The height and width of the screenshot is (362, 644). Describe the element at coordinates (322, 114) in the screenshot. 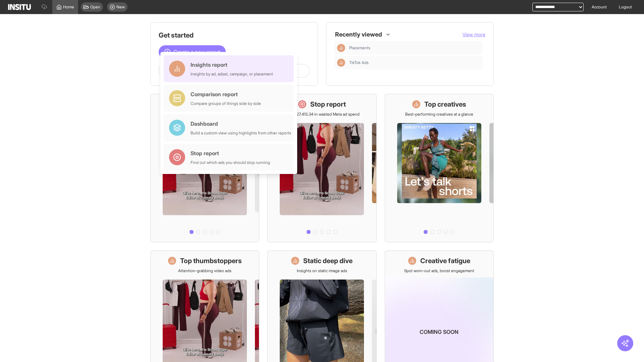

I see `p: Save £27,413.34 in wasted Meta ad spend` at that location.